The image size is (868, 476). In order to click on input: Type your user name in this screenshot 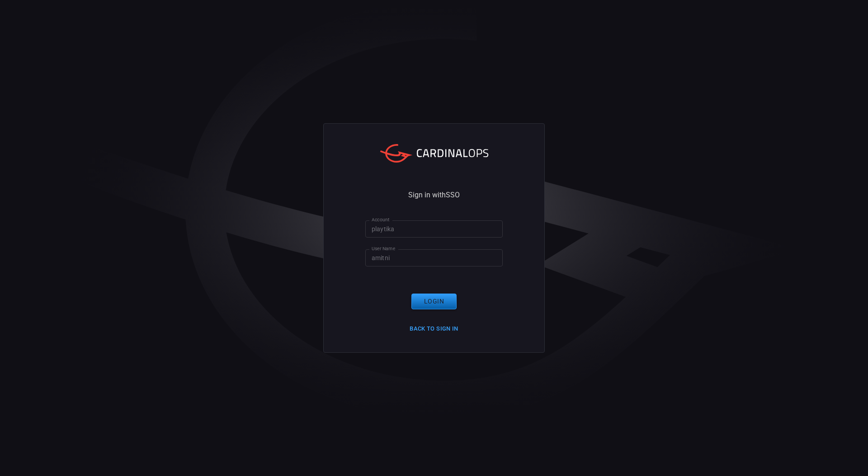, I will do `click(434, 257)`.